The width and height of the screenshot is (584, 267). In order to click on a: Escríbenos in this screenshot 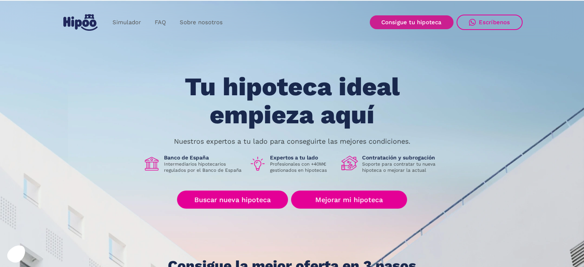, I will do `click(490, 22)`.